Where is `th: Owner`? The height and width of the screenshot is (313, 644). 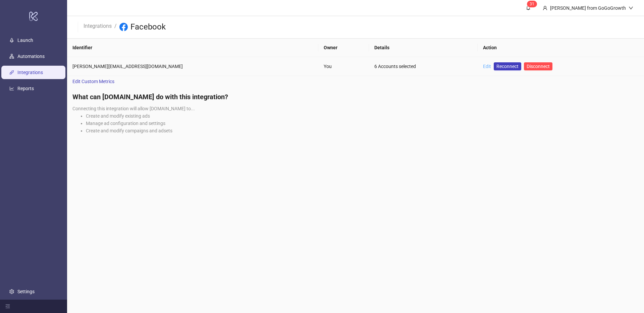 th: Owner is located at coordinates (344, 47).